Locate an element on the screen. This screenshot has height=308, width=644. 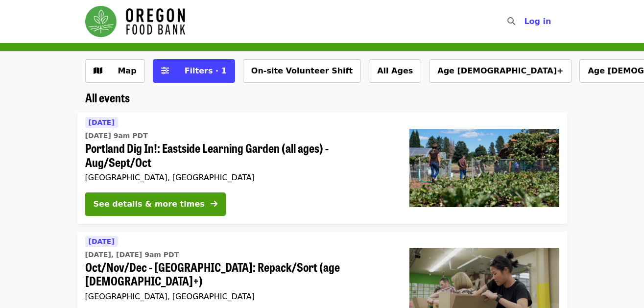
img: Portland Dig In!: Eastside Learning Garden (all ages) - Aug/Sept/Oct organized by Oregon Food Bank is located at coordinates (484, 168).